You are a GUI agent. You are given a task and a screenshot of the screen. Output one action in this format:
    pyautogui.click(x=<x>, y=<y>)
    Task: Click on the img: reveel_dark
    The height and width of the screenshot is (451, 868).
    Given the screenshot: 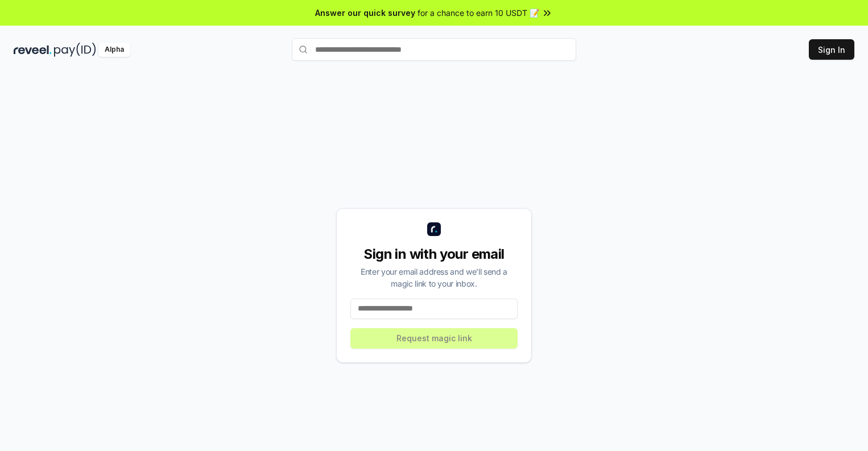 What is the action you would take?
    pyautogui.click(x=32, y=49)
    